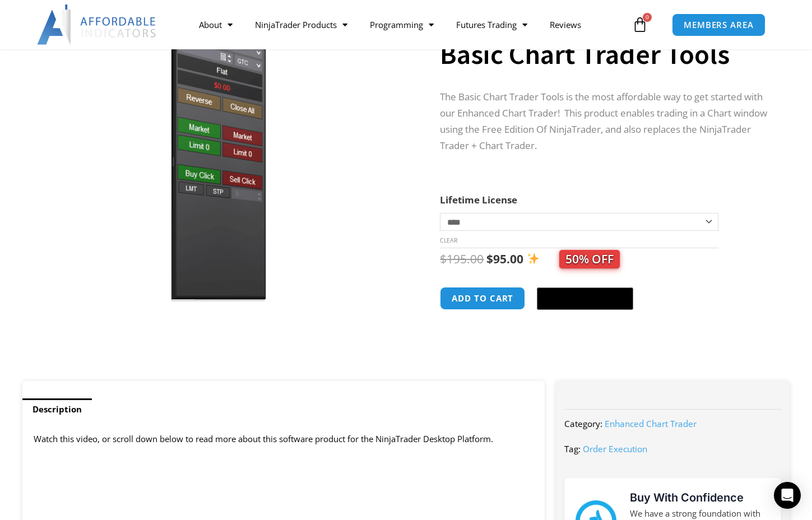 The width and height of the screenshot is (812, 520). I want to click on nav: Menu, so click(408, 24).